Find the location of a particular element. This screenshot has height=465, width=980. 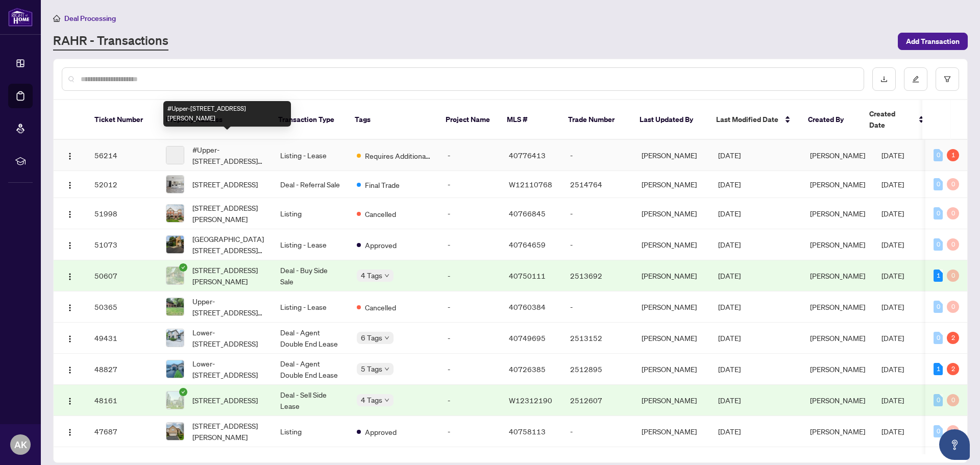

div: 2 is located at coordinates (953, 369).